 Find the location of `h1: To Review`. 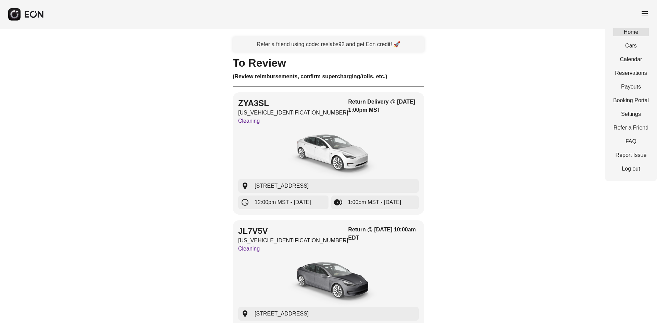

h1: To Review is located at coordinates (328, 63).